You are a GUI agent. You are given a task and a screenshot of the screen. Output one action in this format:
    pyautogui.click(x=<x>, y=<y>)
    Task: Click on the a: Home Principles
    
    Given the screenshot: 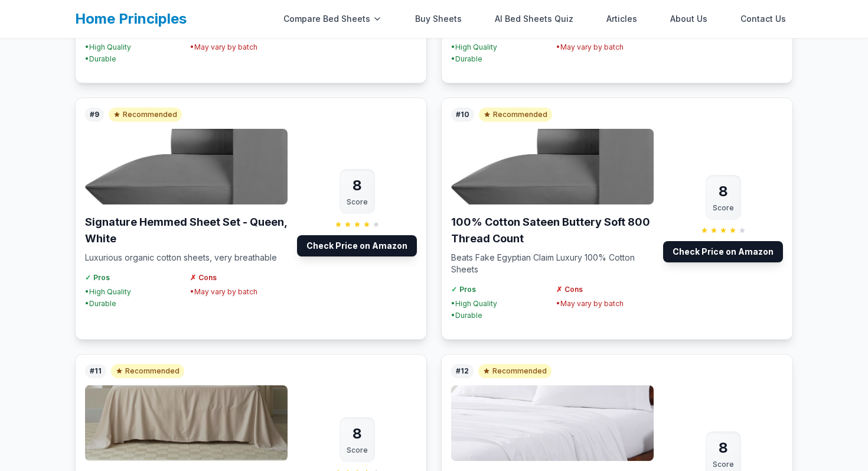 What is the action you would take?
    pyautogui.click(x=130, y=18)
    